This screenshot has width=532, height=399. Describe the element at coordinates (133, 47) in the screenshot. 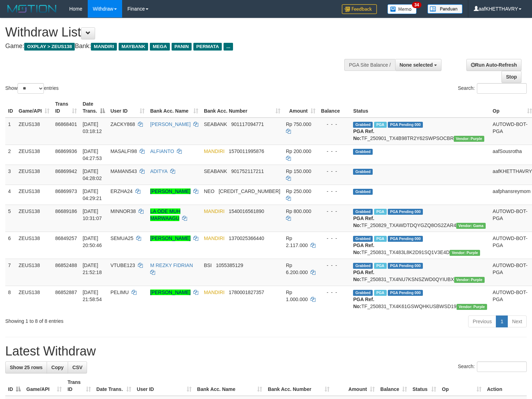

I see `span: MAYBANK` at that location.